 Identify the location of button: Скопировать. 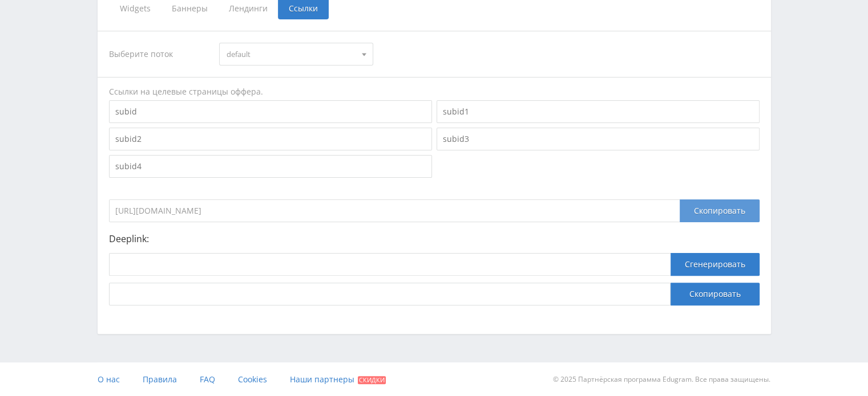
(714, 294).